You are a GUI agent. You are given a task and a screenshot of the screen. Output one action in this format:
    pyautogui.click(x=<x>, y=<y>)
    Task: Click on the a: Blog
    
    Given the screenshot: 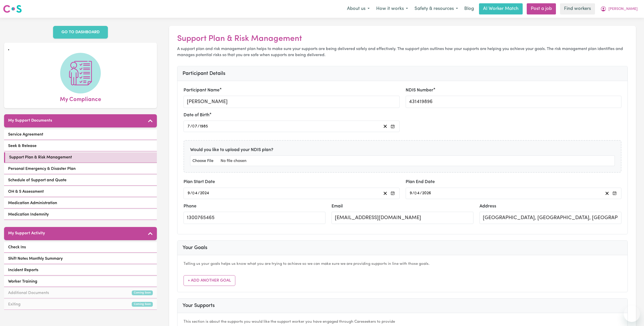 What is the action you would take?
    pyautogui.click(x=469, y=9)
    